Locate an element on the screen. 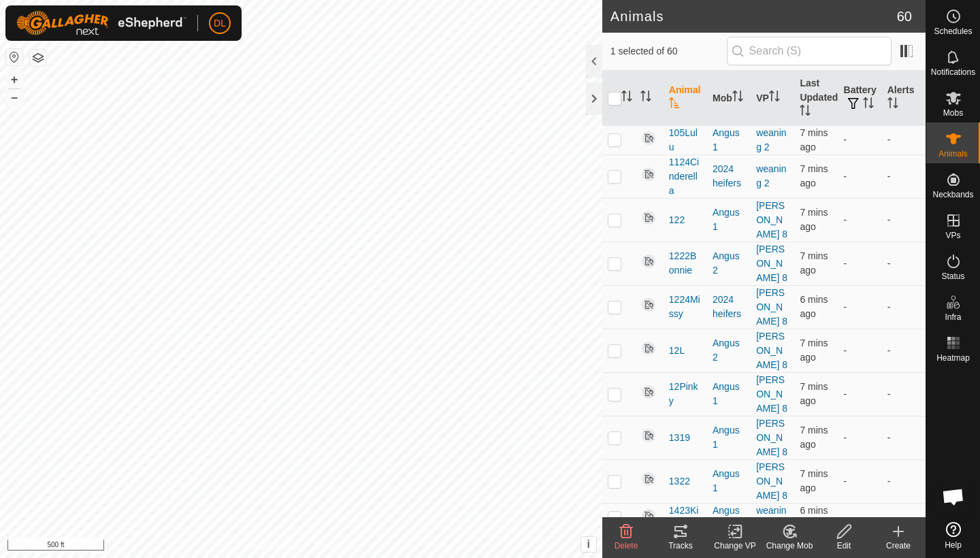 Image resolution: width=980 pixels, height=558 pixels. button: Map Layers is located at coordinates (38, 58).